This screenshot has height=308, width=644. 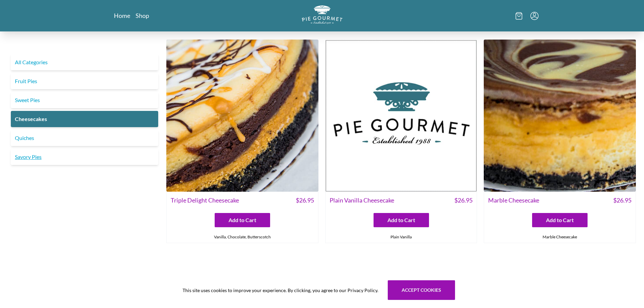 I want to click on div: Plain Vanilla, so click(x=402, y=237).